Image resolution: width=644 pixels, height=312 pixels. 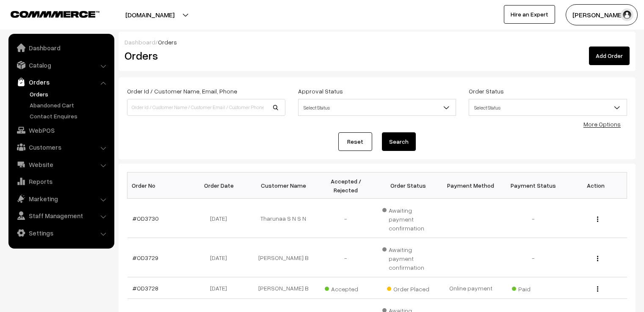 I want to click on a: Abandoned Cart, so click(x=70, y=105).